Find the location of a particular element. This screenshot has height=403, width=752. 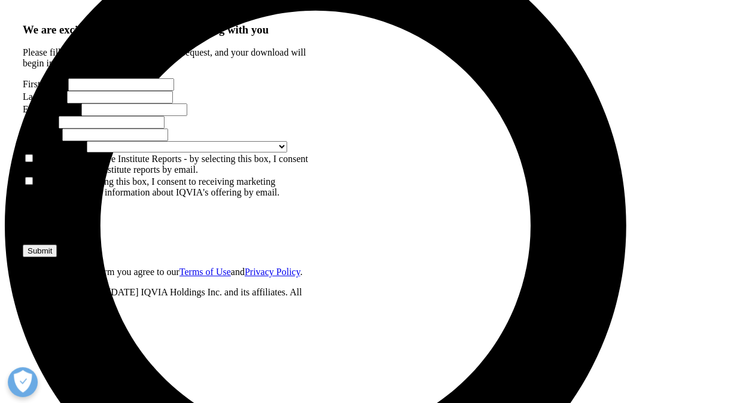

h3: We are excited to share our latest thinking with you is located at coordinates (168, 30).